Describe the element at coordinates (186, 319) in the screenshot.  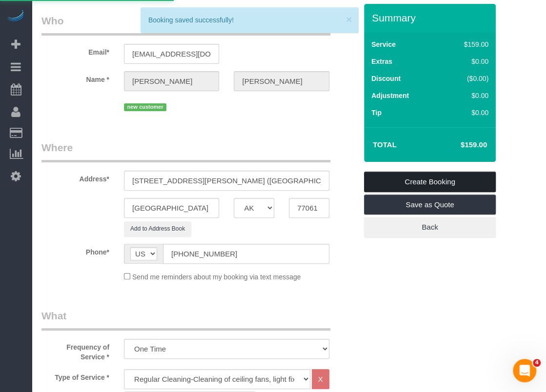
I see `legend: What` at that location.